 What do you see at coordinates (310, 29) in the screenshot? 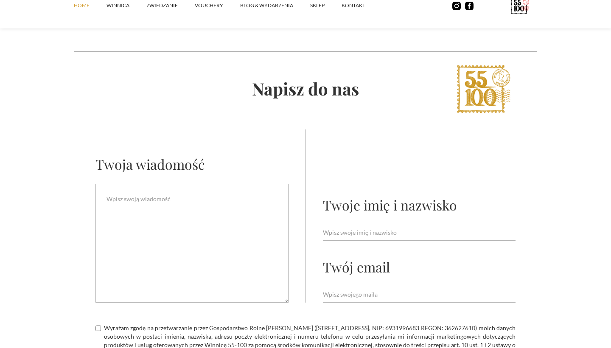
I see `div: Show slide 3 of 4` at bounding box center [310, 29].